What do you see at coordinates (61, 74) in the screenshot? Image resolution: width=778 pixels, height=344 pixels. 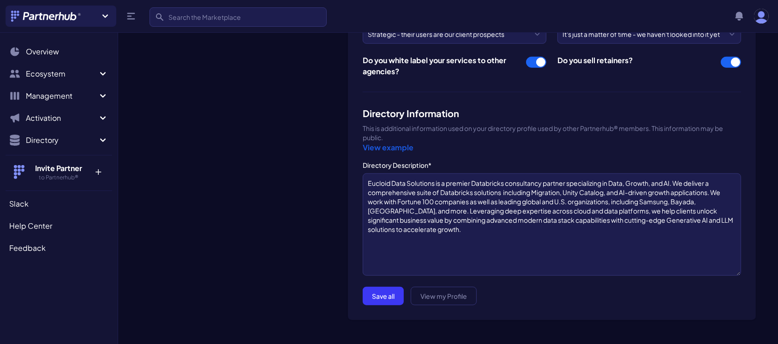 I see `span: Ecosystem` at bounding box center [61, 74].